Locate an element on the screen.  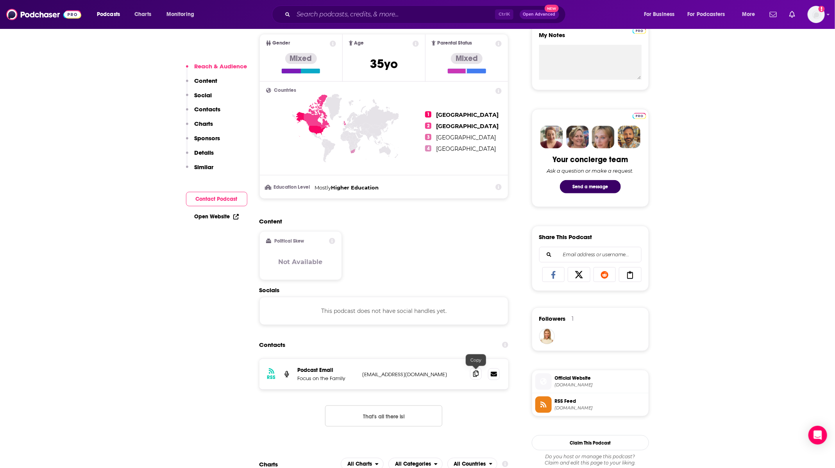
h2: Political Skew is located at coordinates (289, 241).